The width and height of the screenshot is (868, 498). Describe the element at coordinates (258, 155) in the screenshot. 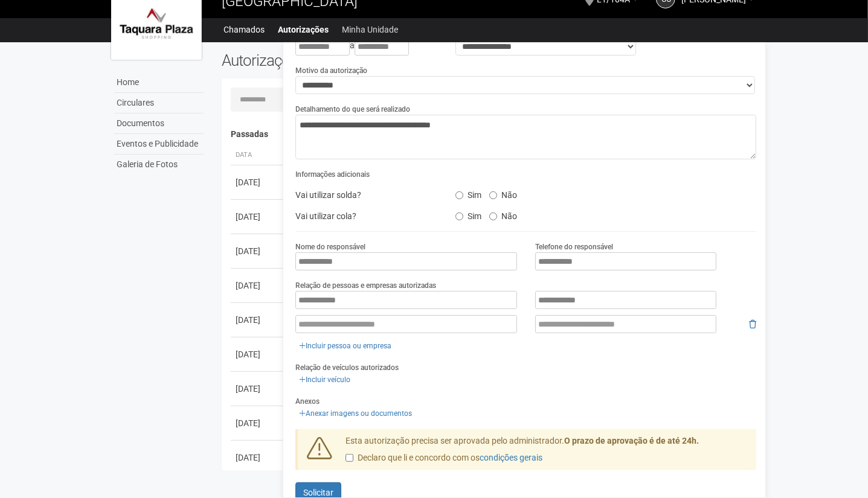

I see `th: Data` at that location.